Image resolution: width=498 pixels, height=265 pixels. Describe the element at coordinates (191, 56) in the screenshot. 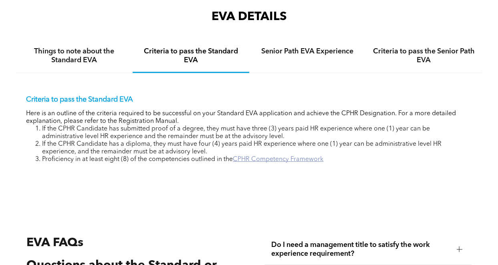

I see `h4: Criteria to pass the Standard EVA` at that location.